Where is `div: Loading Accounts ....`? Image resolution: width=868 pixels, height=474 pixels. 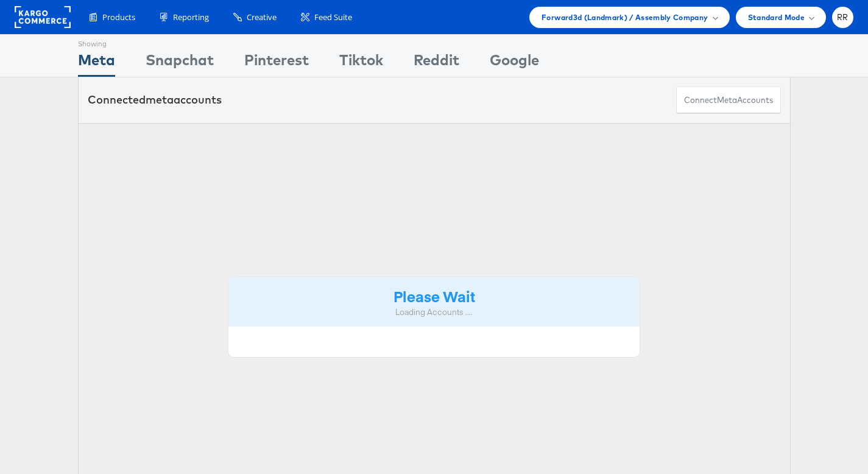 div: Loading Accounts .... is located at coordinates (434, 312).